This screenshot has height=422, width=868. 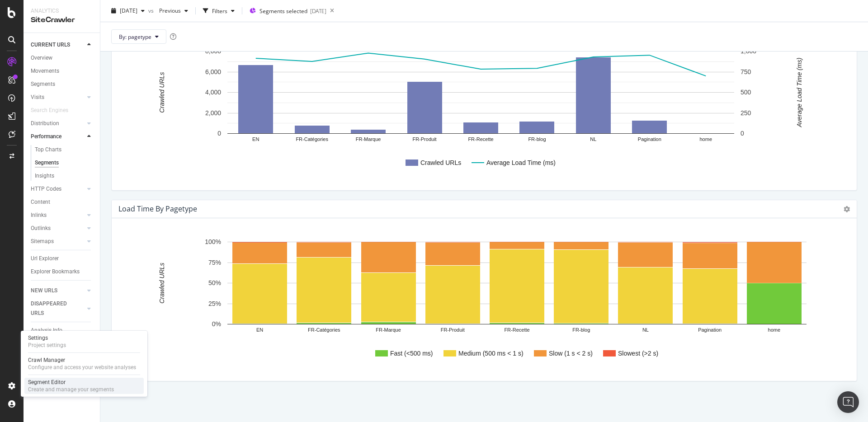 What do you see at coordinates (48, 150) in the screenshot?
I see `div: Top Charts` at bounding box center [48, 150].